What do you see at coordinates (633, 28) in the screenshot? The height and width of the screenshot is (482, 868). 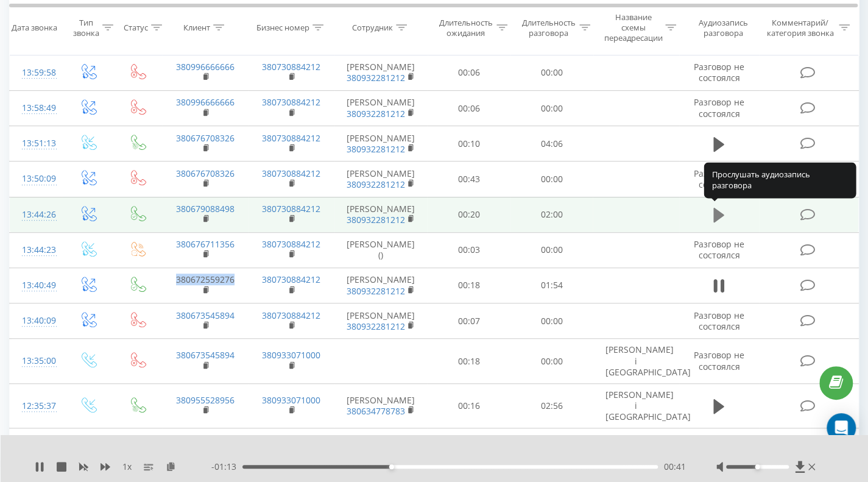 I see `div: Название схемы переадресации` at bounding box center [633, 28].